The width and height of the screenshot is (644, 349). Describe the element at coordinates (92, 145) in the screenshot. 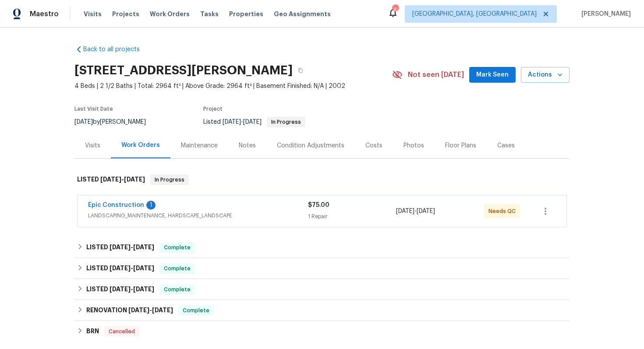

I see `div: Visits` at that location.